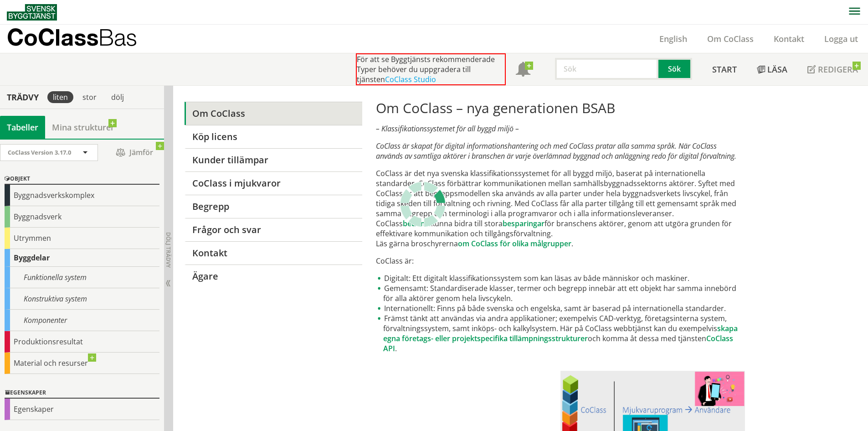 Image resolution: width=868 pixels, height=431 pixels. Describe the element at coordinates (560, 261) in the screenshot. I see `p: CoClass är:` at that location.